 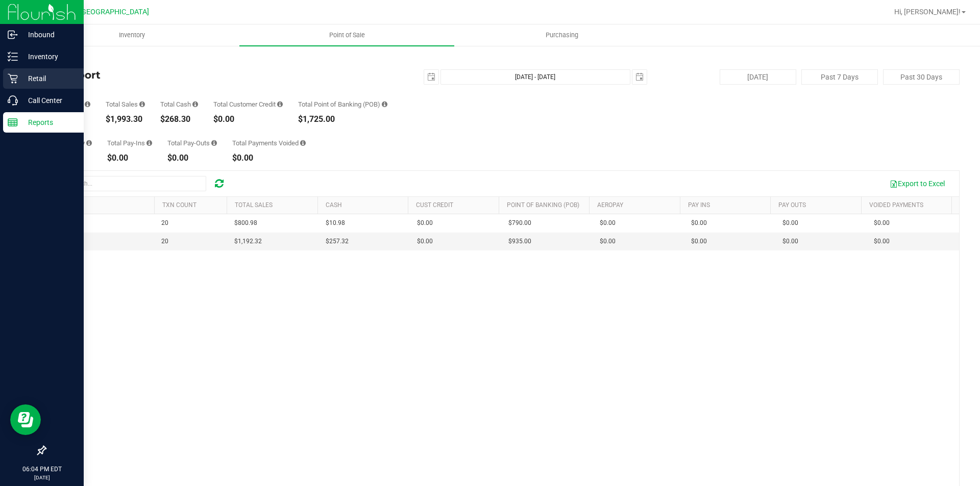 What do you see at coordinates (562, 35) in the screenshot?
I see `span: Purchasing` at bounding box center [562, 35].